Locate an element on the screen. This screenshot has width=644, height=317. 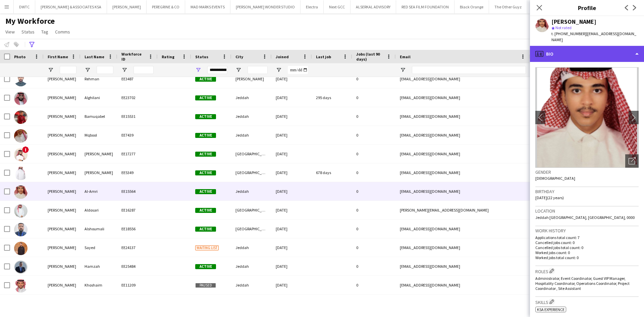
div: Bio is located at coordinates (587, 54).